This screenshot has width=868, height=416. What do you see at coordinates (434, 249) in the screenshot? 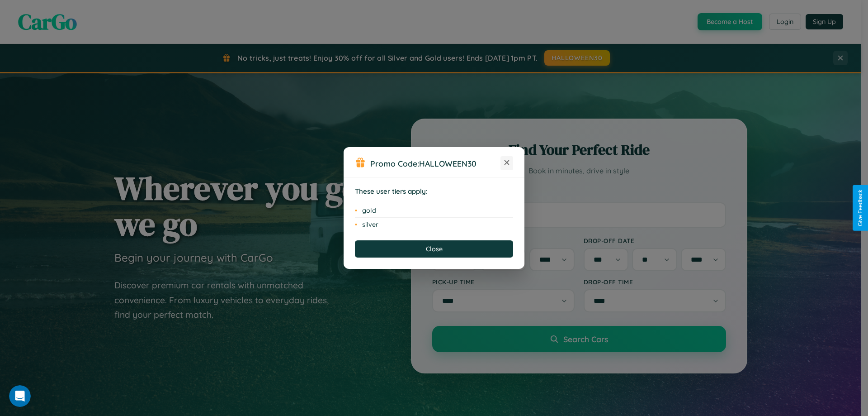
I see `button: Close` at bounding box center [434, 249].